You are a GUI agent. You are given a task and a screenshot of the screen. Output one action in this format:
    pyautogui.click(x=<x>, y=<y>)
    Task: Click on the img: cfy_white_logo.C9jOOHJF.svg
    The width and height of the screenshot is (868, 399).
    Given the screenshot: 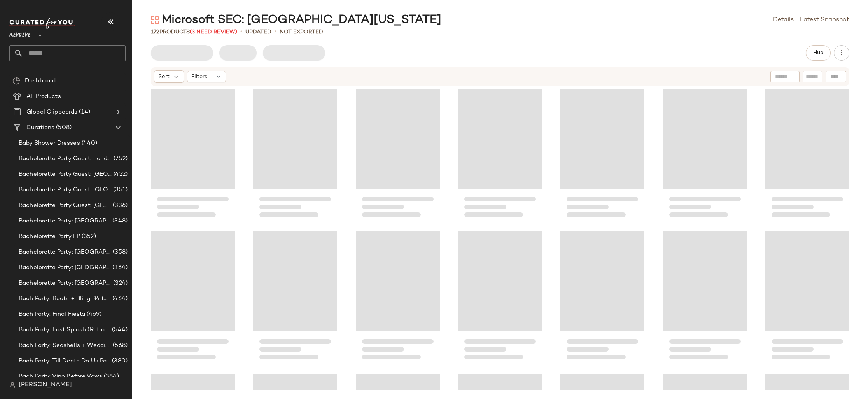 What is the action you would take?
    pyautogui.click(x=42, y=23)
    